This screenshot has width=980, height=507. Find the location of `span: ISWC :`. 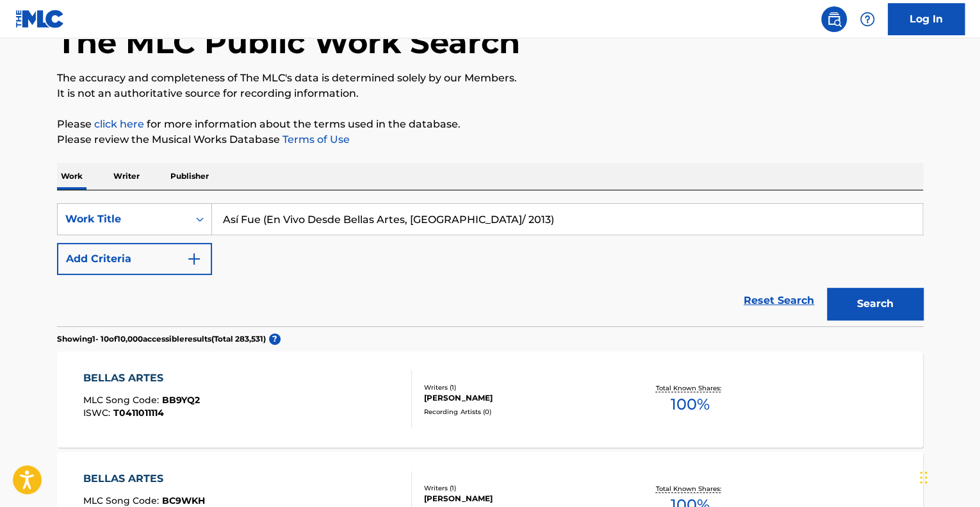

span: ISWC : is located at coordinates (98, 413).